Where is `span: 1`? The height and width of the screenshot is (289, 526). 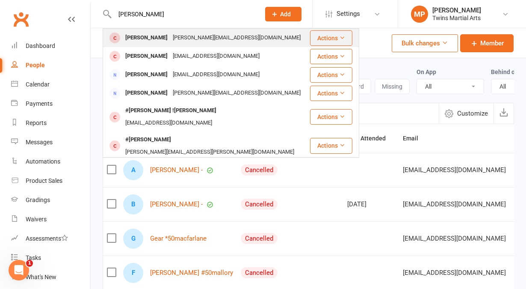
span: 1 is located at coordinates (29, 263).